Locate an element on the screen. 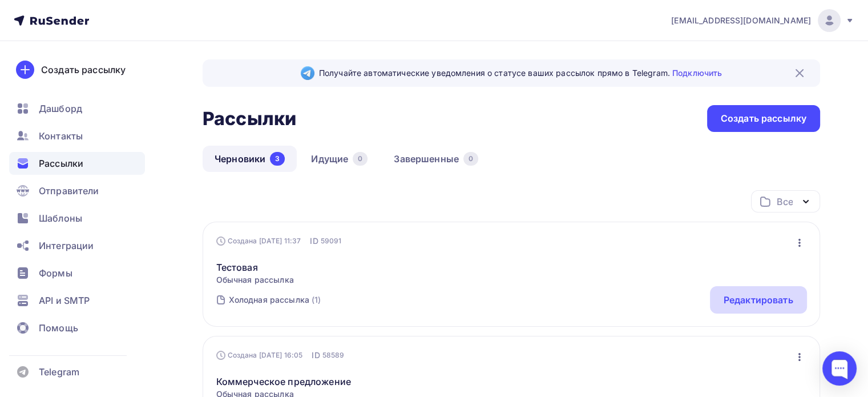 This screenshot has width=868, height=397. a: Рассылки is located at coordinates (77, 163).